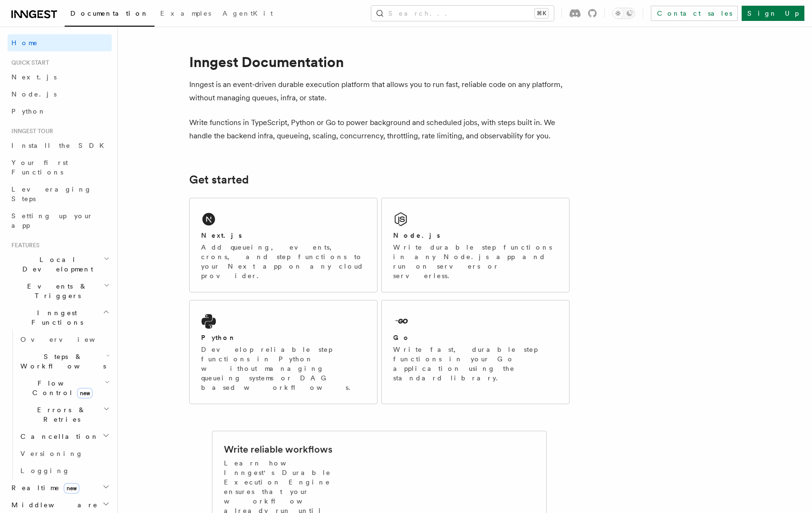 Image resolution: width=812 pixels, height=513 pixels. I want to click on span: Examples, so click(185, 14).